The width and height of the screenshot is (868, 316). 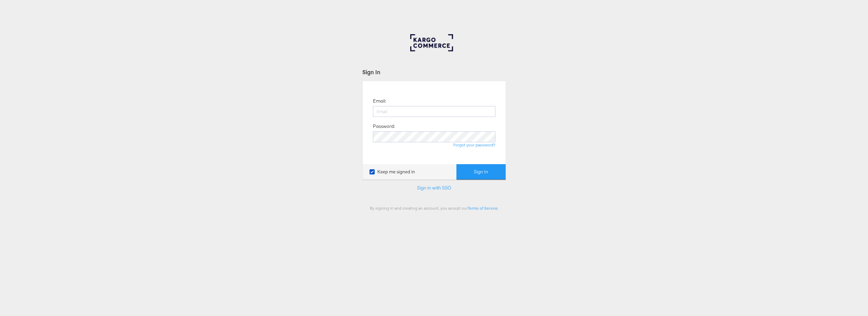 I want to click on a: Forgot your password?, so click(x=475, y=145).